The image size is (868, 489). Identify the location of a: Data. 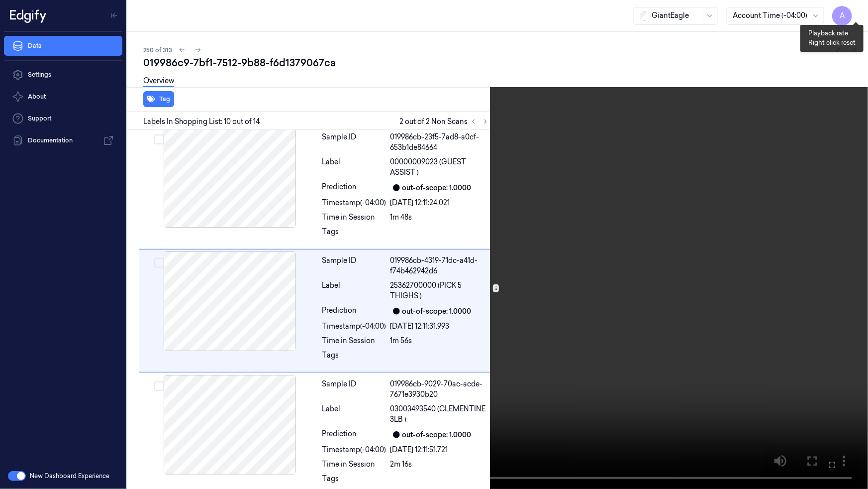
(63, 45).